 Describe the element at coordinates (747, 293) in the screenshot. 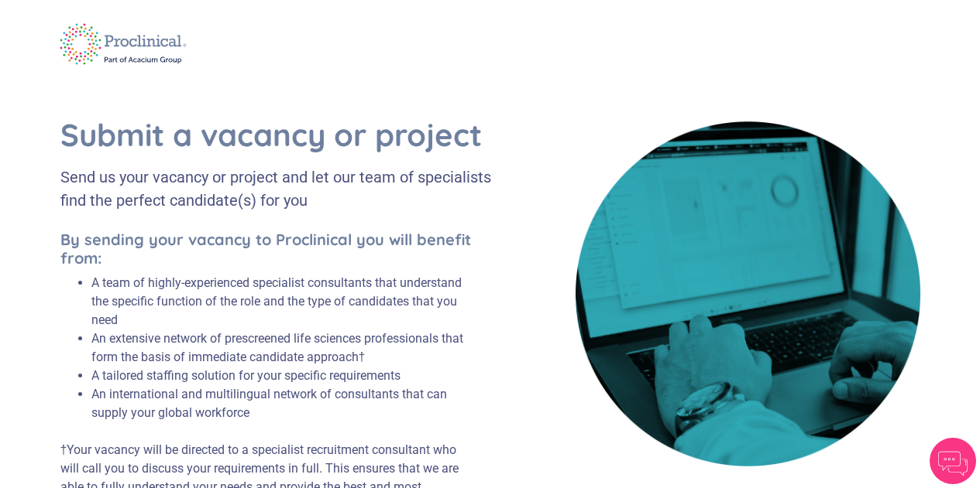

I see `img: book cover` at that location.